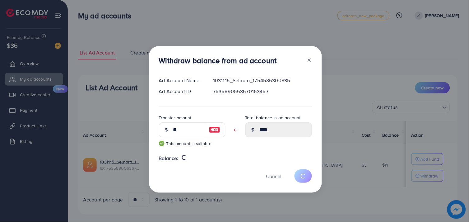 The width and height of the screenshot is (469, 222). Describe the element at coordinates (168, 158) in the screenshot. I see `span: Balance:` at that location.